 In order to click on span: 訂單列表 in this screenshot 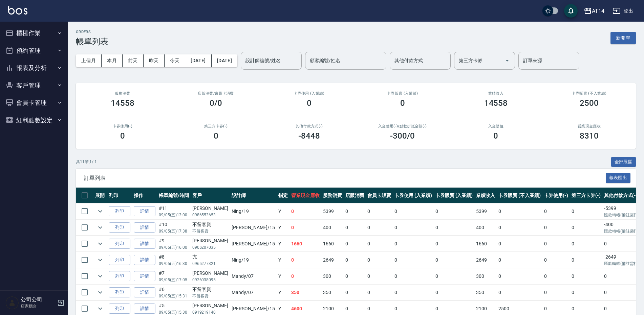, I will do `click(344, 179)`.